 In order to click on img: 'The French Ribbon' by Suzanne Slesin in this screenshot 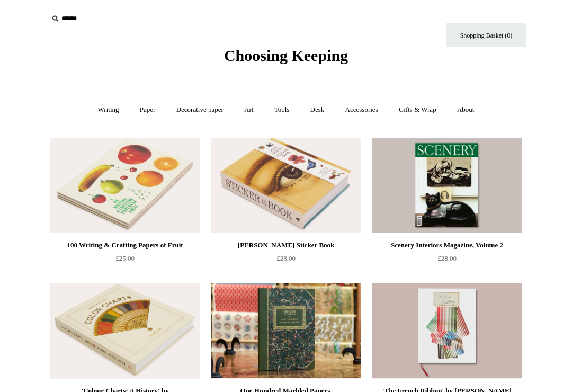, I will do `click(447, 331)`.